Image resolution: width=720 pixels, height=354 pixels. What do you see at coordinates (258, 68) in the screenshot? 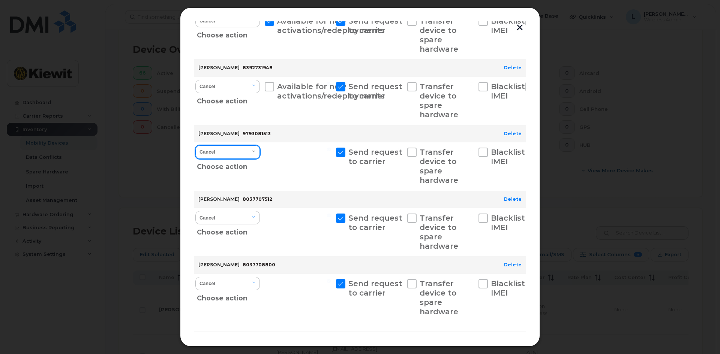
I see `span: 8392731948` at bounding box center [258, 68].